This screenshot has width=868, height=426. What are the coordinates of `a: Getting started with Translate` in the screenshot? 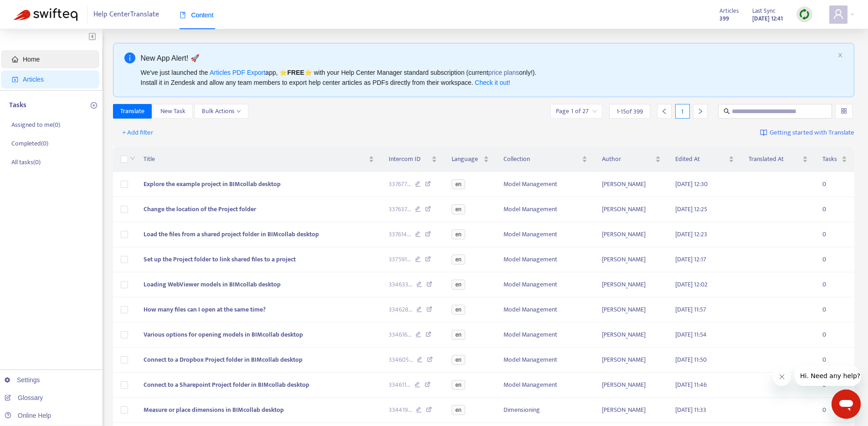 It's located at (807, 133).